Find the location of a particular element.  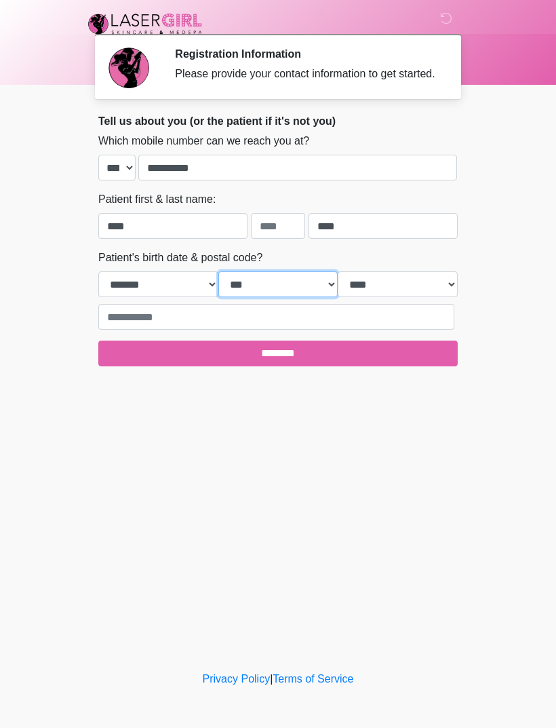

label: Which mobile number can we reach you at? is located at coordinates (204, 141).